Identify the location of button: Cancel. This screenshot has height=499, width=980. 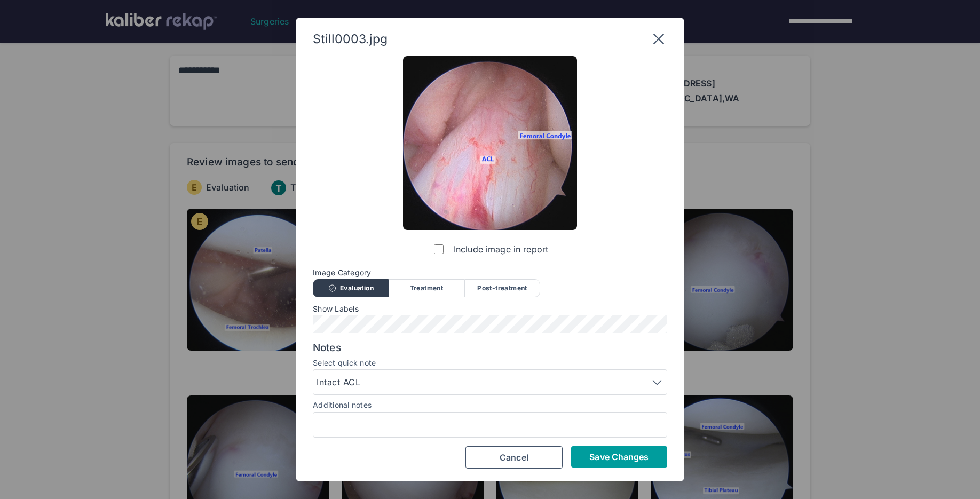
(514, 457).